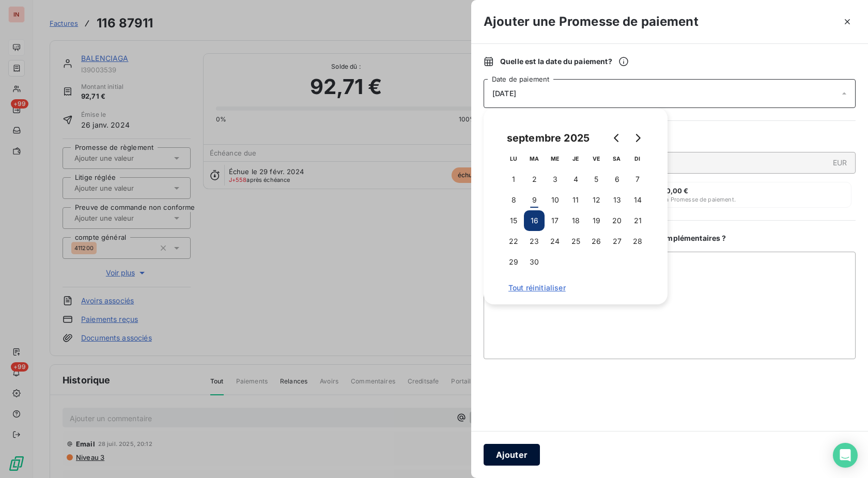  Describe the element at coordinates (534, 200) in the screenshot. I see `button: 9` at that location.